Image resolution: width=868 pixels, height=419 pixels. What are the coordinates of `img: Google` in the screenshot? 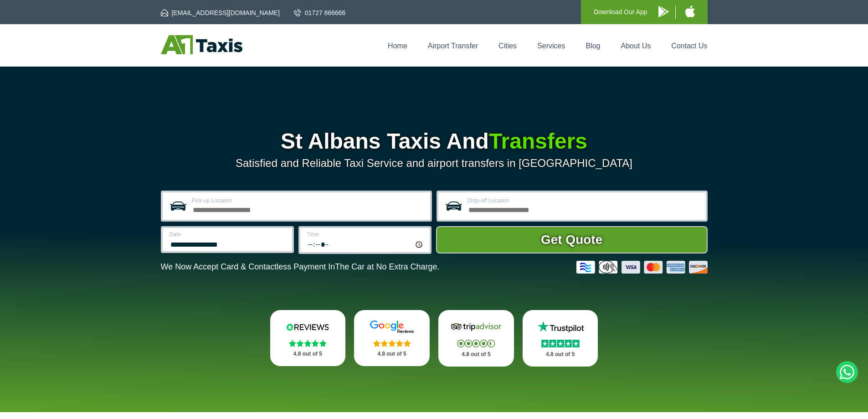 It's located at (392, 328).